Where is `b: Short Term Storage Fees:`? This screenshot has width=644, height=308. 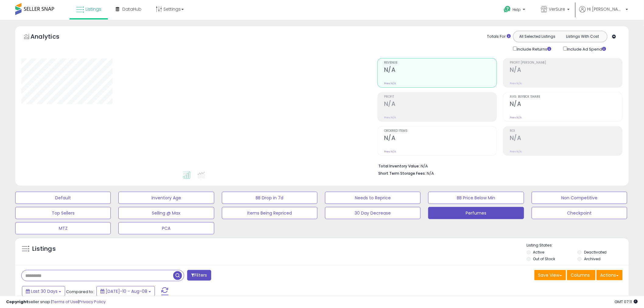
b: Short Term Storage Fees: is located at coordinates (402, 173).